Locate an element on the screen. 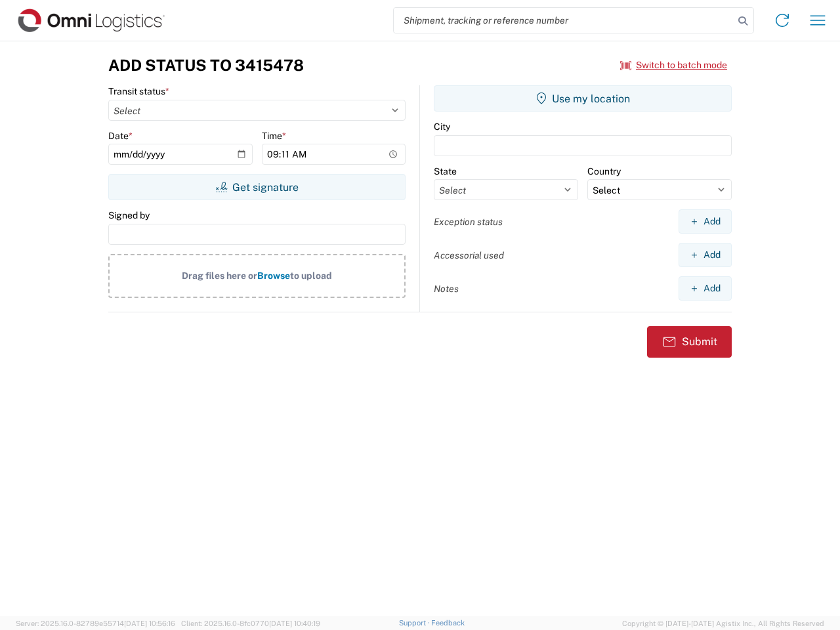 Image resolution: width=840 pixels, height=630 pixels. button: Get signature is located at coordinates (256, 187).